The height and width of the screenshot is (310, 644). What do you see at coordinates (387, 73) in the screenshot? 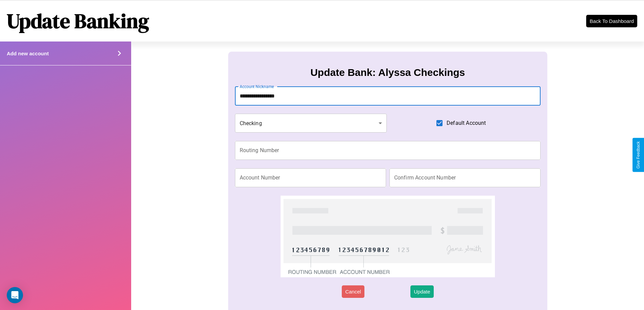
I see `h3: Update Bank: Alyssa Checkings` at bounding box center [387, 73].